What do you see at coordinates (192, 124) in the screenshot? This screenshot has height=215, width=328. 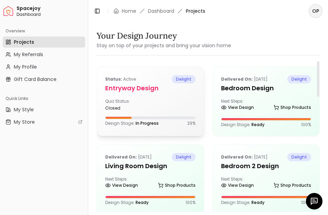 I see `p: 29 %` at bounding box center [192, 124].